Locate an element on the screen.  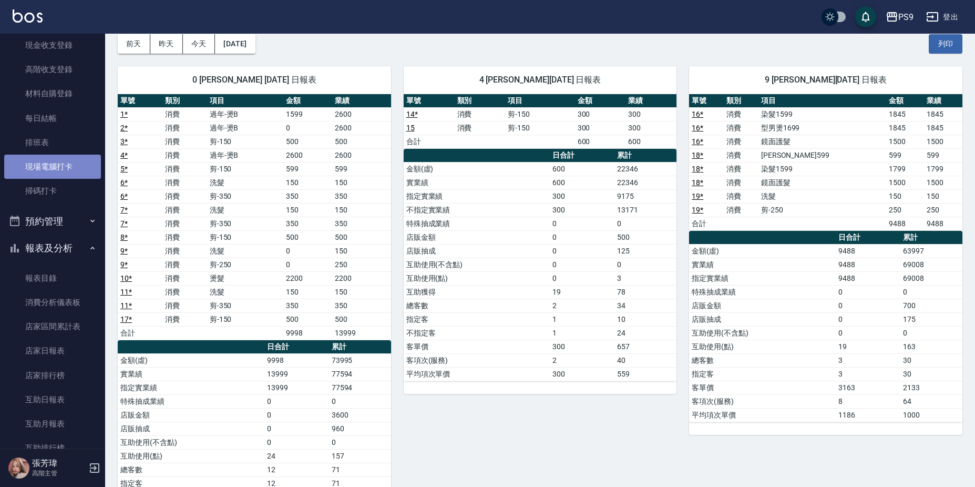
img: Person is located at coordinates (19, 468).